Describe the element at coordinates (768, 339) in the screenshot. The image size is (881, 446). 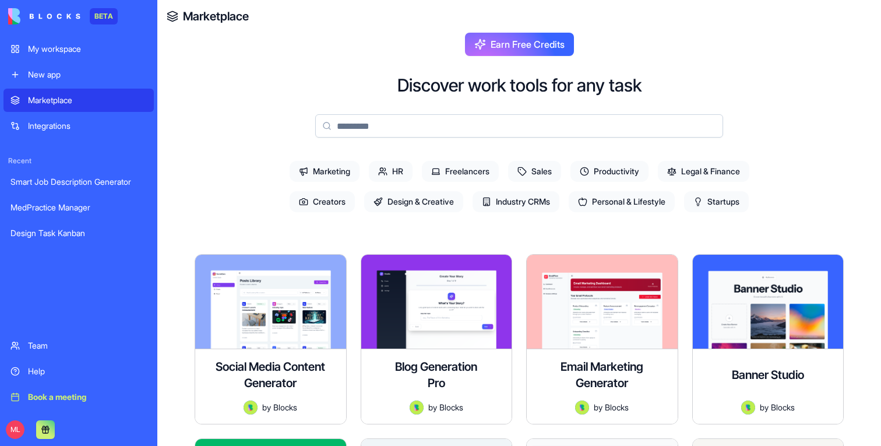
I see `a: Banner StudioAvatarbyBlocks` at that location.